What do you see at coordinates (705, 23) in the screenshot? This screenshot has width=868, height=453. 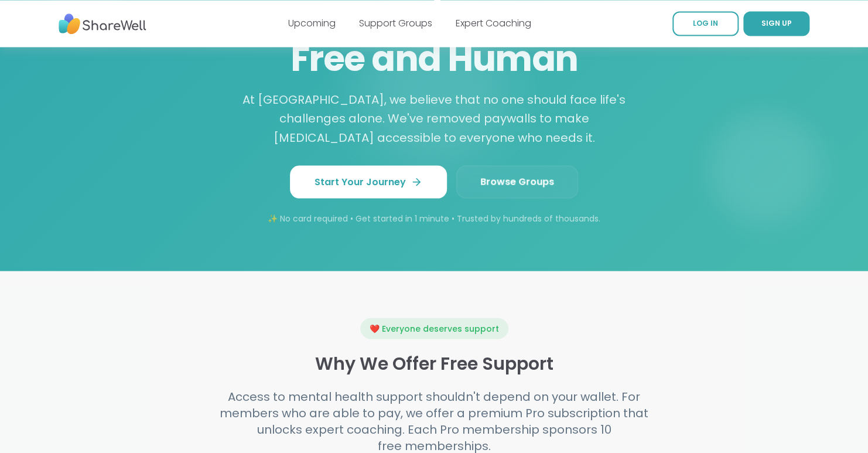 I see `span: LOG IN` at bounding box center [705, 23].